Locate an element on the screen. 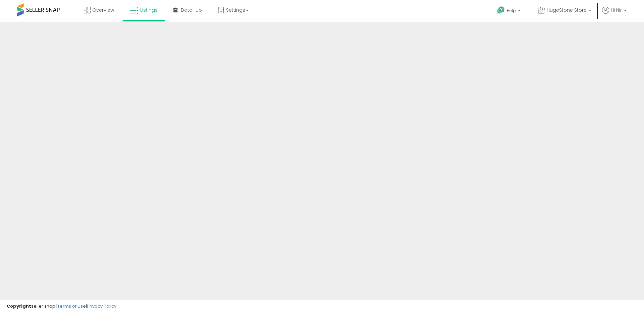 Image resolution: width=644 pixels, height=313 pixels. span: DataHub is located at coordinates (191, 10).